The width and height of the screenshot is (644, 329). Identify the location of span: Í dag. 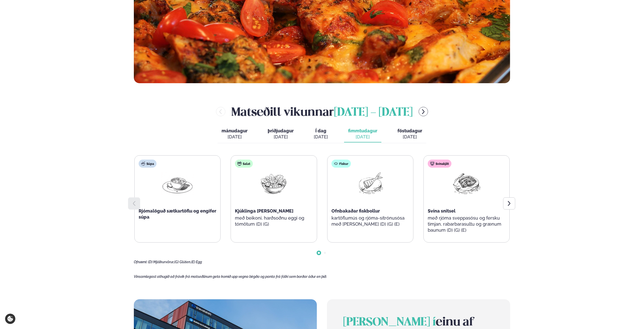
(321, 131).